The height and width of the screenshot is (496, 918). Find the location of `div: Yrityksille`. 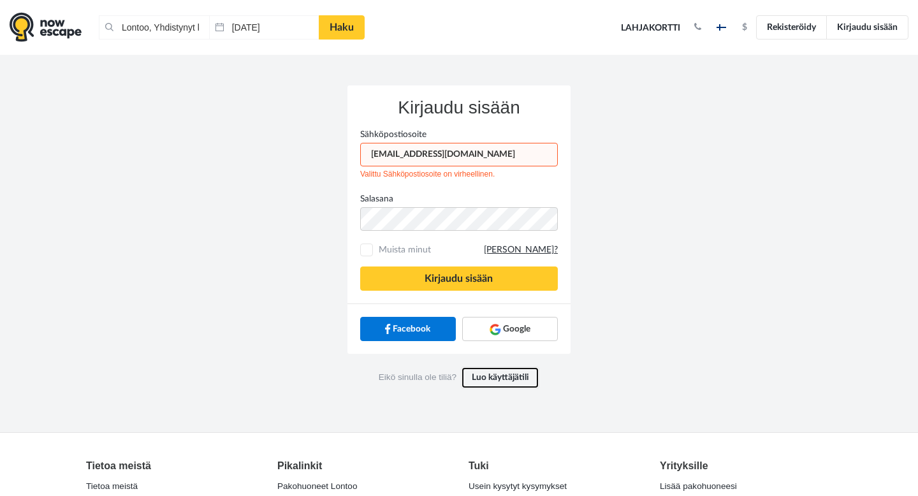

div: Yrityksille is located at coordinates (746, 466).